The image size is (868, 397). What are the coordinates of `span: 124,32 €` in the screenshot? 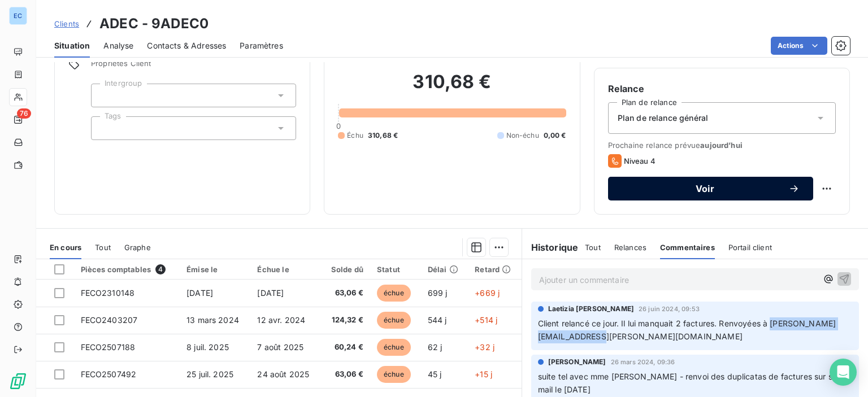 It's located at (345, 320).